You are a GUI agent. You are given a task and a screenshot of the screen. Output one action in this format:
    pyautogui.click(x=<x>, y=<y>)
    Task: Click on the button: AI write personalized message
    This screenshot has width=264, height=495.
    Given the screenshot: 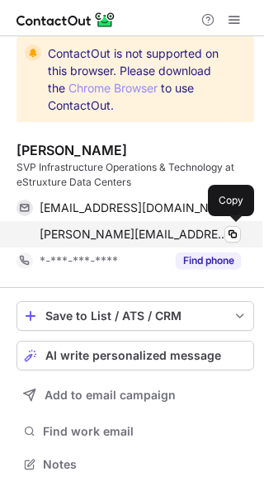 What is the action you would take?
    pyautogui.click(x=135, y=355)
    